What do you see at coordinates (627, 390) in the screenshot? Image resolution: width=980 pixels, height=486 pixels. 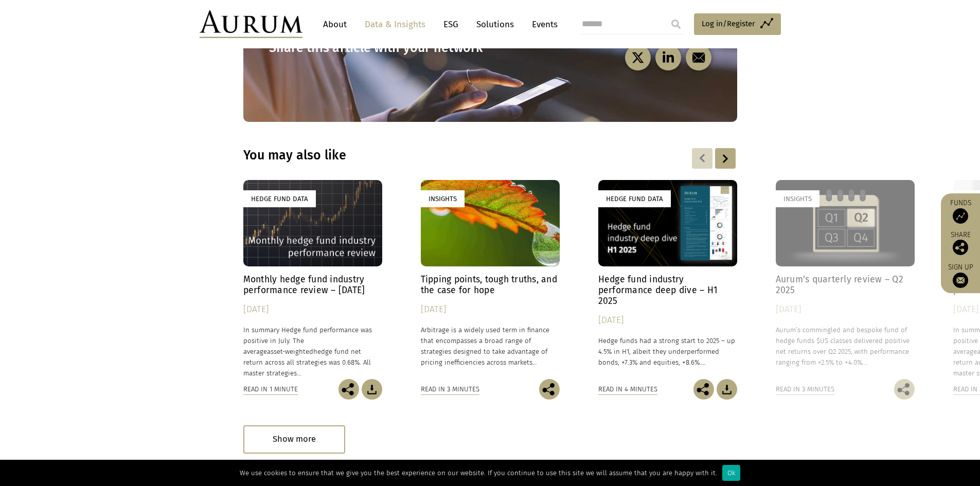 I see `div: Read in 4 minutes` at bounding box center [627, 390].